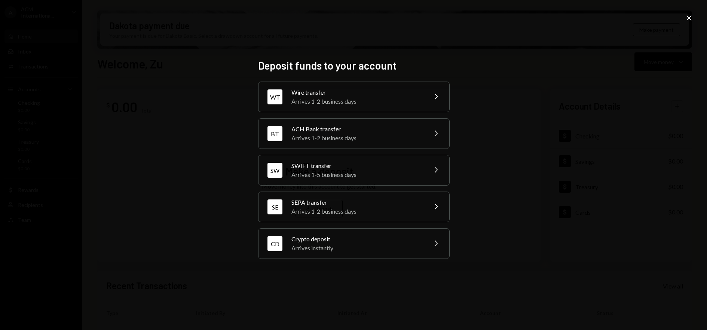 The height and width of the screenshot is (330, 707). What do you see at coordinates (275, 170) in the screenshot?
I see `div: SW` at bounding box center [275, 170].